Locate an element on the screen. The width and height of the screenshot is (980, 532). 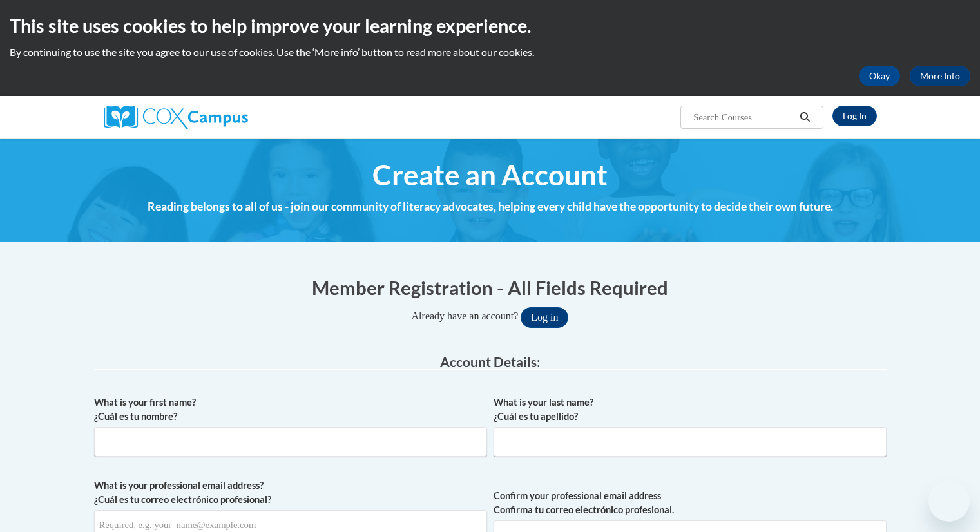
img: Cox Campus is located at coordinates (176, 118).